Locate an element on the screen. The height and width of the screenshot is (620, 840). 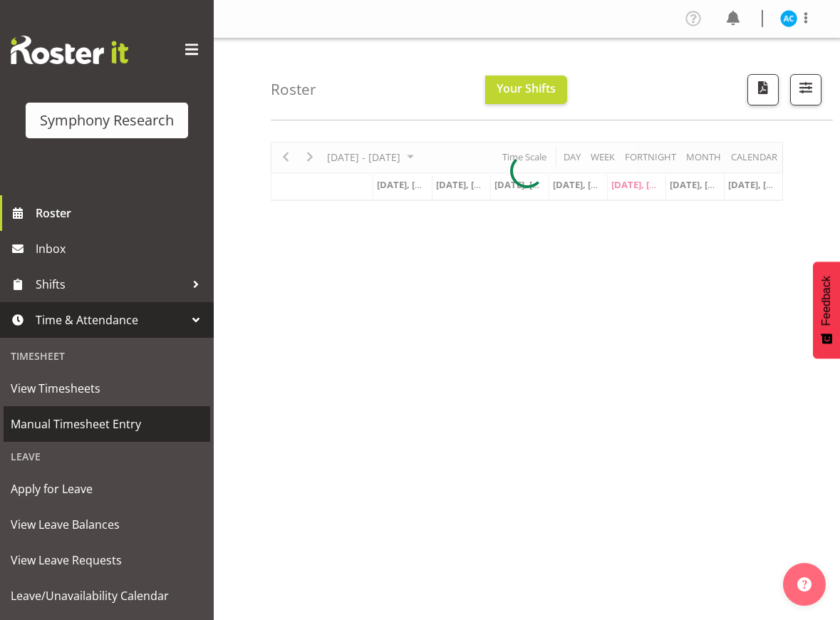
button: Download a PDF of the roster according to the set date range. is located at coordinates (763, 90).